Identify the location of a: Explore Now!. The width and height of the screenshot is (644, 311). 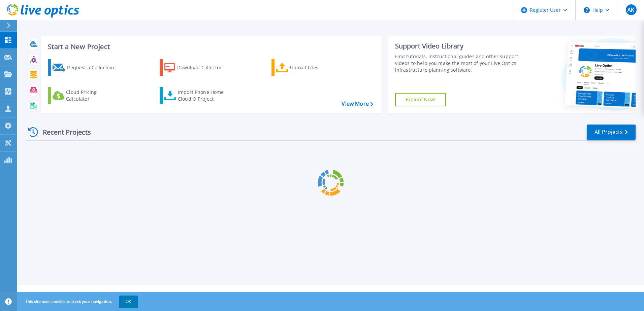
(421, 100).